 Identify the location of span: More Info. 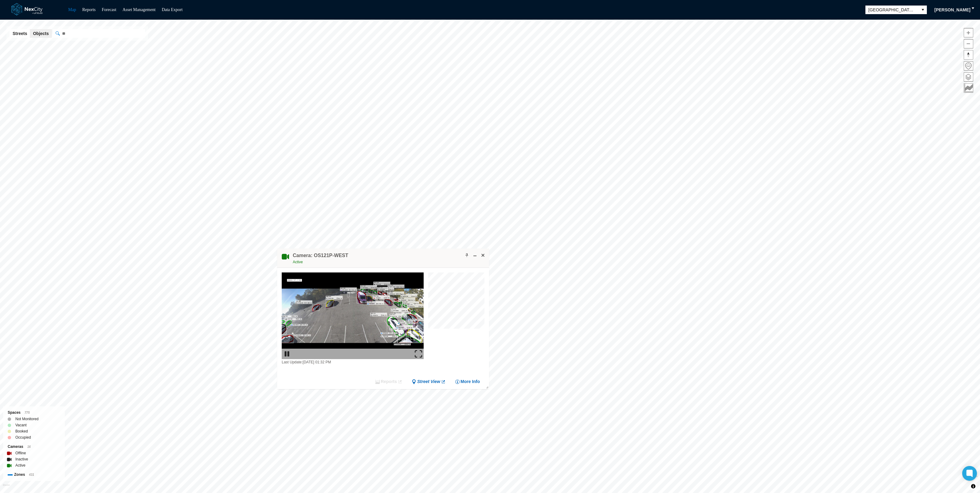
(470, 382).